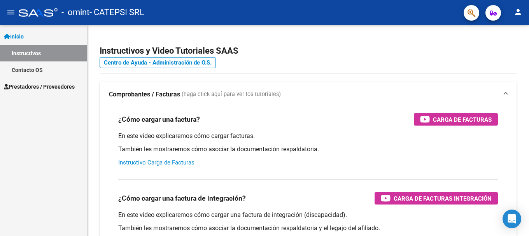 The height and width of the screenshot is (236, 529). I want to click on div: Open Intercom Messenger, so click(512, 219).